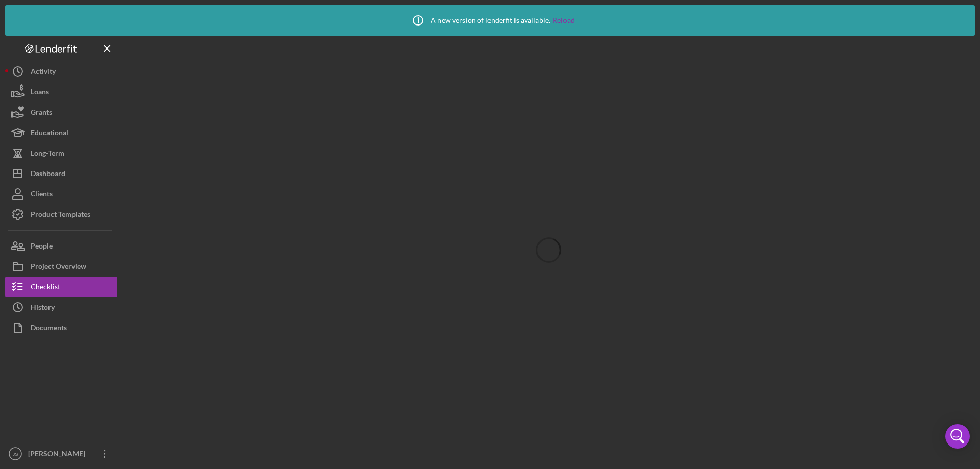  I want to click on div: Project Overview, so click(58, 267).